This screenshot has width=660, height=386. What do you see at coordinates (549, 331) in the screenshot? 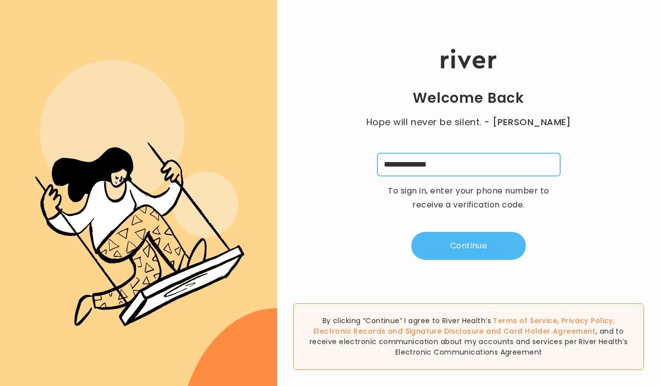
I see `a: Card Holder Agreement` at bounding box center [549, 331].